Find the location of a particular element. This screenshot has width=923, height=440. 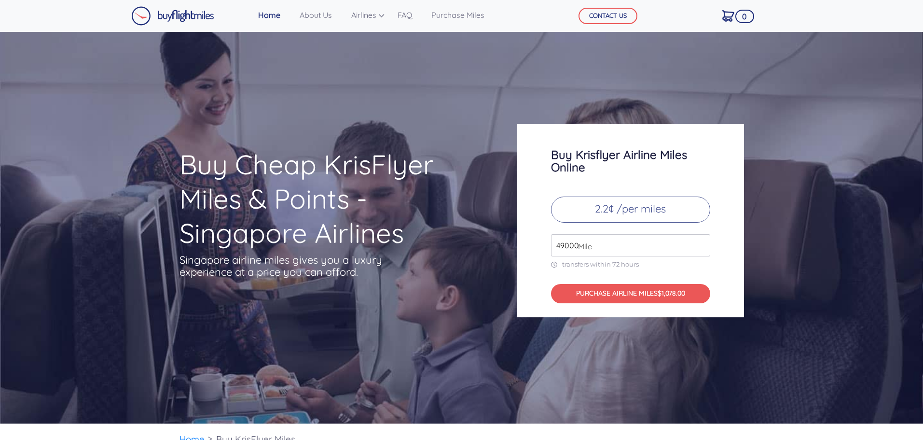

p: transfers within 72 hours is located at coordinates (631, 264).